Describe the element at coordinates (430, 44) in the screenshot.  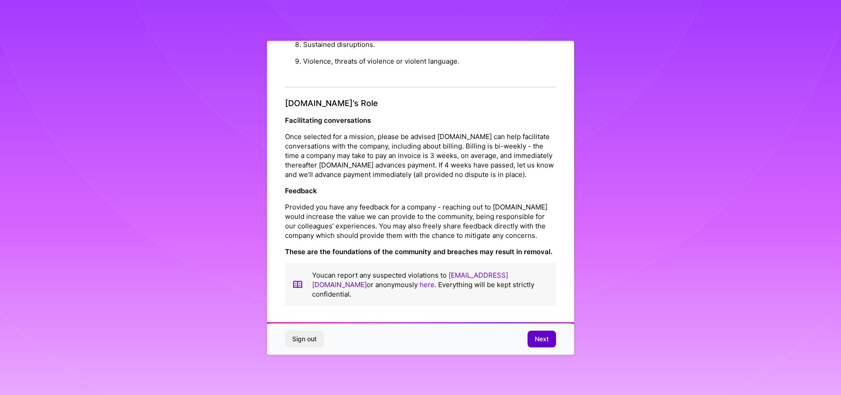
I see `li: Sustained disruptions.` at that location.